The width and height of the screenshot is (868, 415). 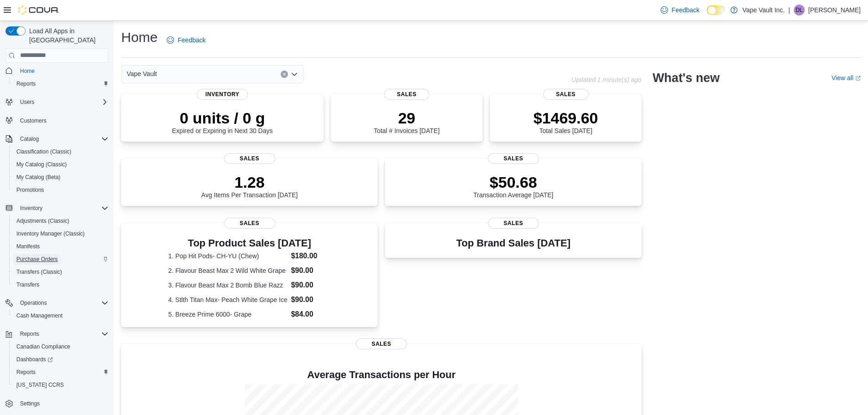 I want to click on dt: 3. Flavour Beast Max 2 Bomb Blue Razz, so click(x=228, y=285).